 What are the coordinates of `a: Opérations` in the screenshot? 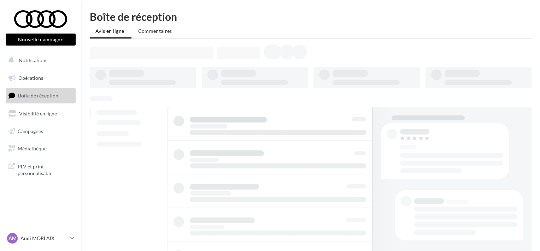 It's located at (41, 78).